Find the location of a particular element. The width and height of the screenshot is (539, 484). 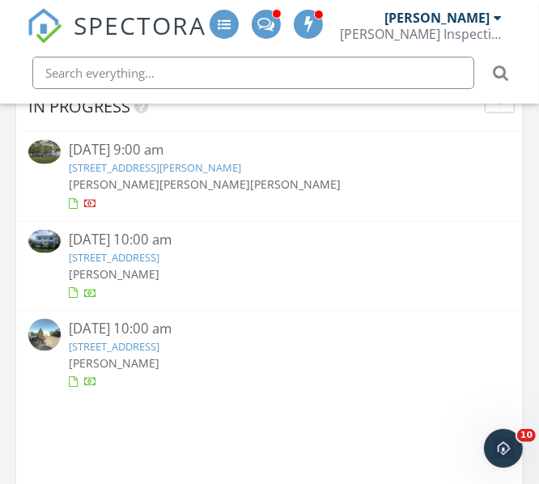

img: 9539439%2Fcover_photos%2FPucQZehp74hRgdJKOJDx%2Fsmall.jpeg is located at coordinates (44, 242).